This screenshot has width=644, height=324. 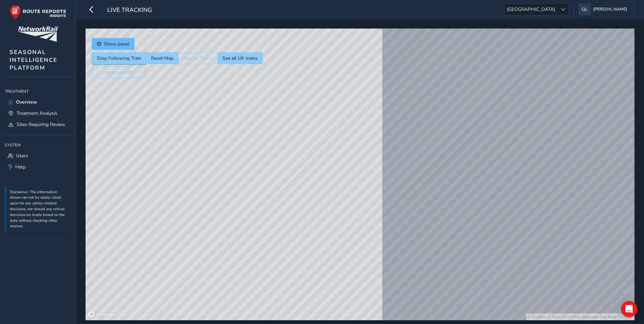 I want to click on button: Reset Map, so click(x=162, y=58).